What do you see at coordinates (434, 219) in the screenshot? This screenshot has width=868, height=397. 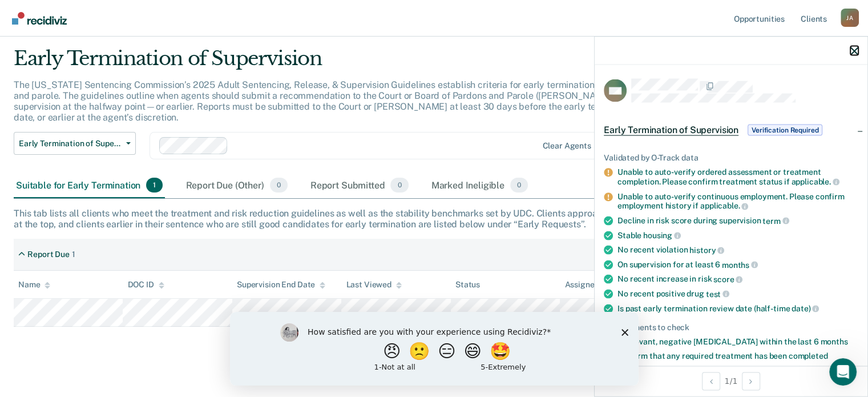 I see `div: This tab lists all clients who meet the treatment and risk reduction guidelines as well as the st...` at bounding box center [434, 219].